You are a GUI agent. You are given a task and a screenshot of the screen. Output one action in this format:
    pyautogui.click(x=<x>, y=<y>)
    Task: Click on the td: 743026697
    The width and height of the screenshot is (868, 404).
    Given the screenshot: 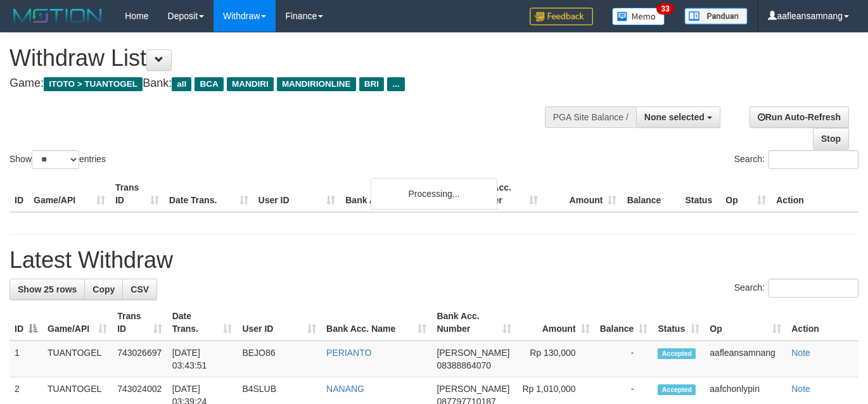 What is the action you would take?
    pyautogui.click(x=139, y=359)
    